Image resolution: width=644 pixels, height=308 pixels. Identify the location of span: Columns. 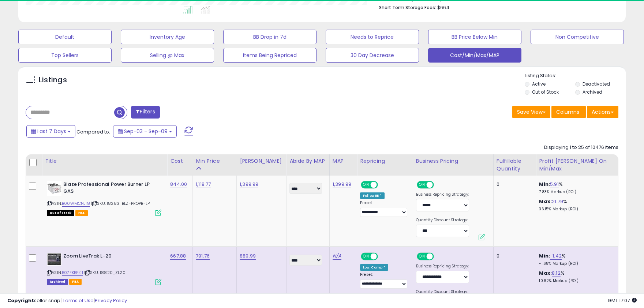
(568, 112).